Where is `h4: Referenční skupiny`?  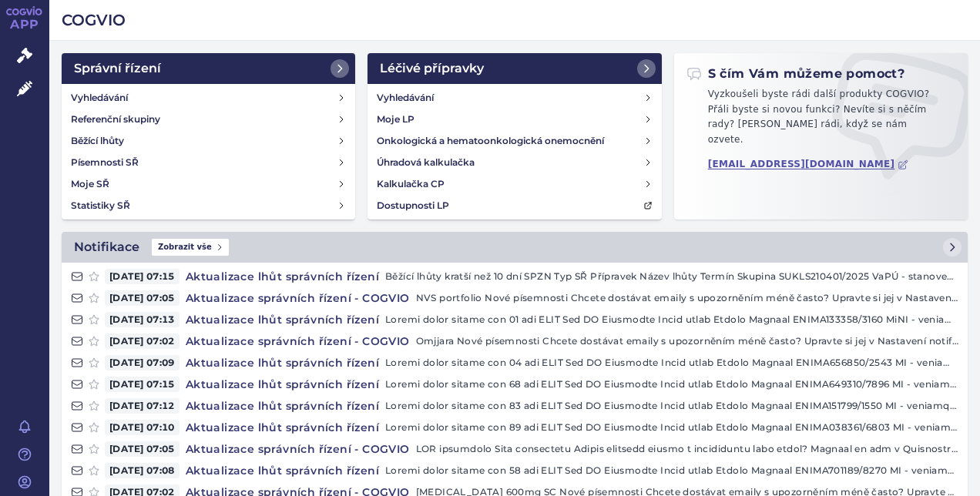
h4: Referenční skupiny is located at coordinates (115, 120).